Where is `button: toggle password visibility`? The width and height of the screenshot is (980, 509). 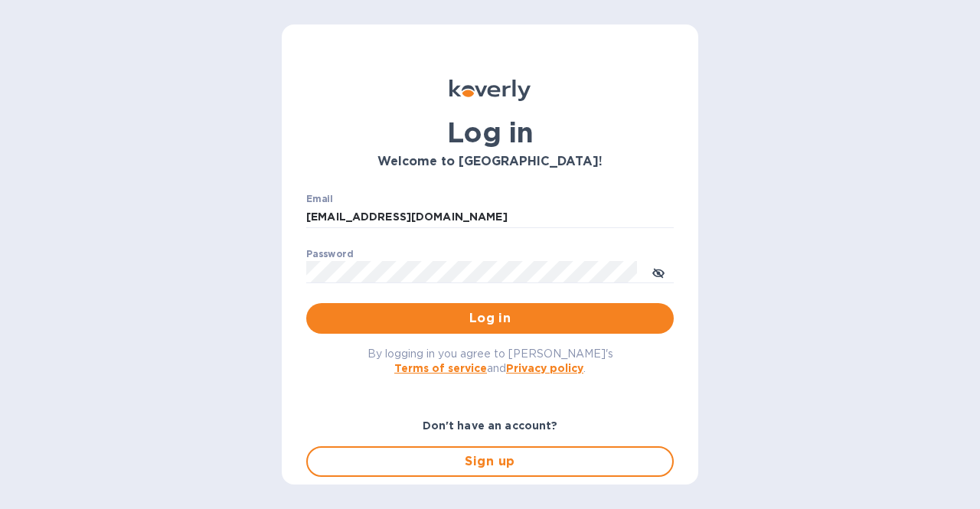 button: toggle password visibility is located at coordinates (659, 272).